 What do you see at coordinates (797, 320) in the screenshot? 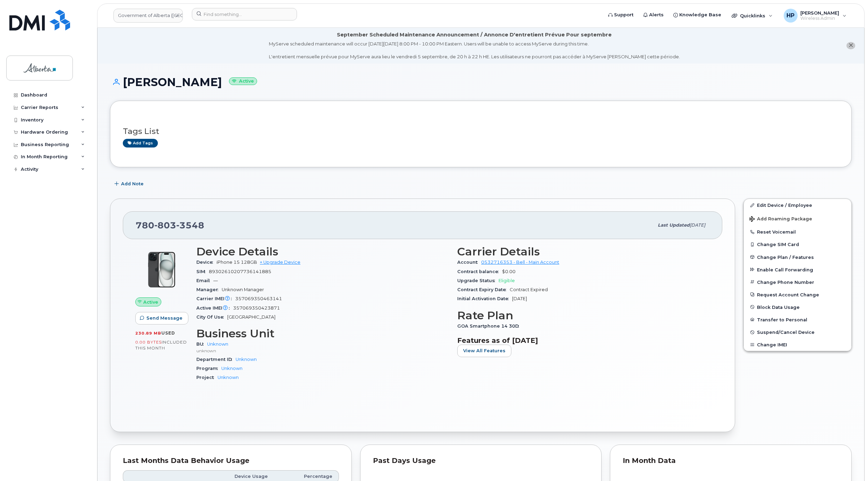
I see `button: Transfer to Personal` at bounding box center [797, 320].